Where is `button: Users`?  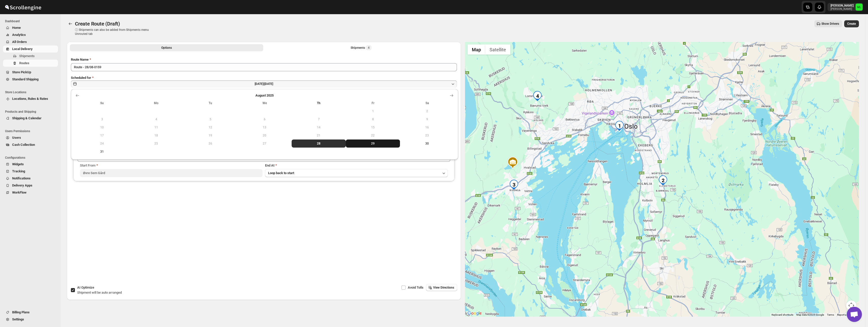
button: Users is located at coordinates (30, 138).